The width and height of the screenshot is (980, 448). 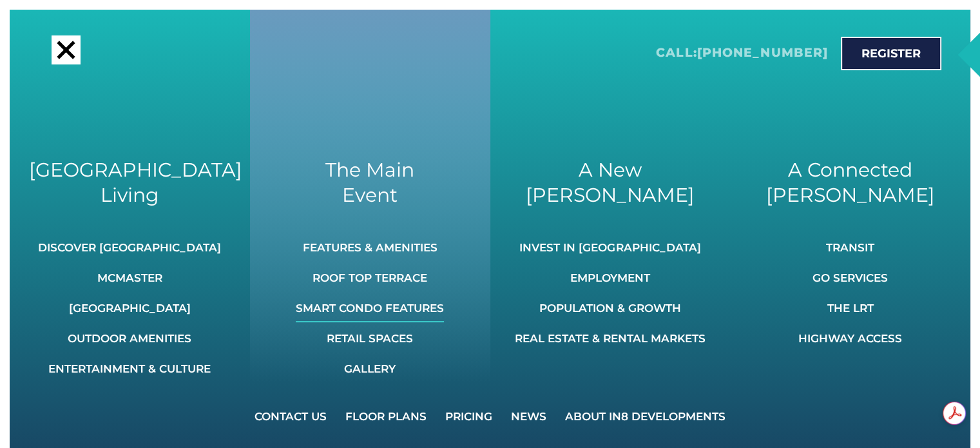 What do you see at coordinates (468, 416) in the screenshot?
I see `a: Pricing` at bounding box center [468, 416].